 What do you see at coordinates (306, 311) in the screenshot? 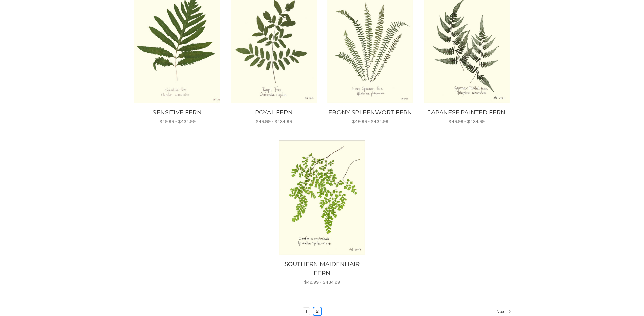
I see `a: Page 1 of 2` at bounding box center [306, 311].